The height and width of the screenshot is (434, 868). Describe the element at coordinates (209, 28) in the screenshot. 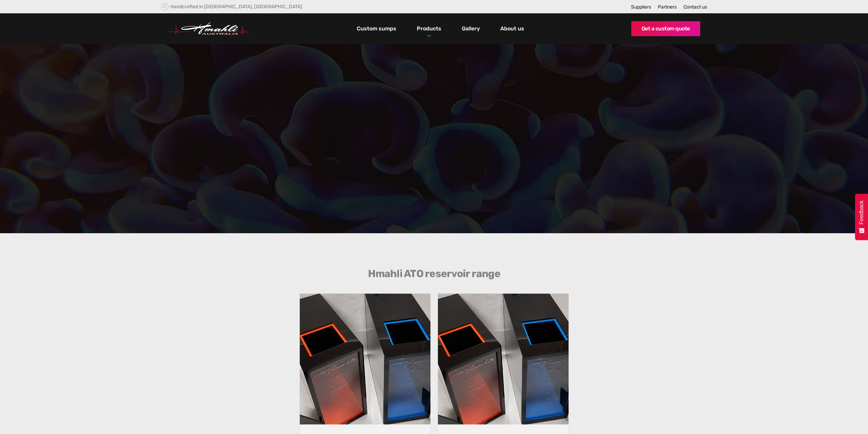

I see `a: home` at that location.